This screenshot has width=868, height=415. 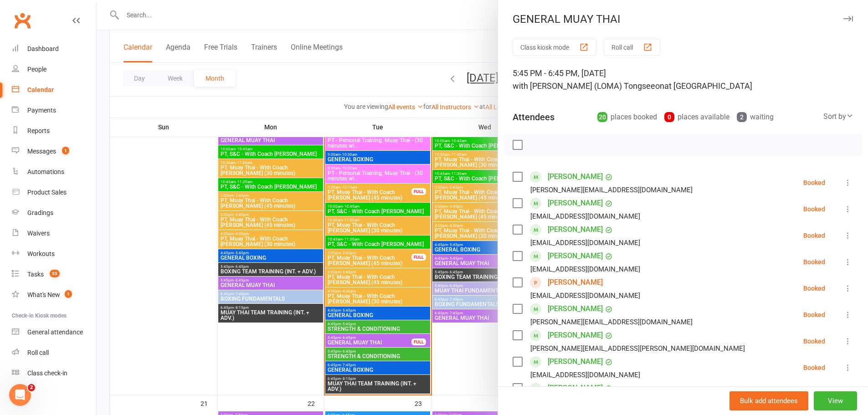 I want to click on div: Payments, so click(x=41, y=110).